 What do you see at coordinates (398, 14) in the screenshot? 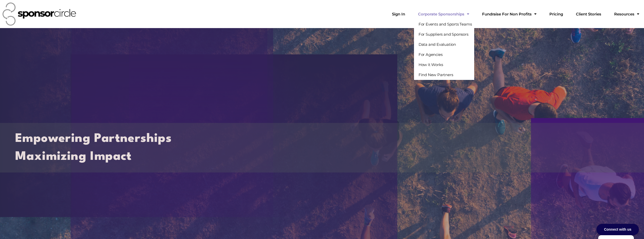
I see `a: Sign In` at bounding box center [398, 14].